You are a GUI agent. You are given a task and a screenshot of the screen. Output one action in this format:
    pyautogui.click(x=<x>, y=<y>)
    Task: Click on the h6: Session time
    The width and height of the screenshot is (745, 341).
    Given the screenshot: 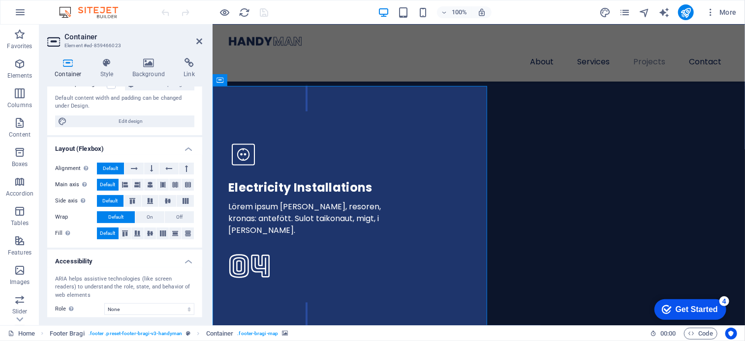 What is the action you would take?
    pyautogui.click(x=663, y=334)
    